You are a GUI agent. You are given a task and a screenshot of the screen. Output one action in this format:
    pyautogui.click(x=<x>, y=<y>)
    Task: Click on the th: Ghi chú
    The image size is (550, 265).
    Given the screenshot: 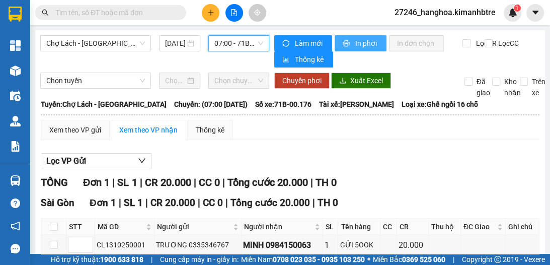 What is the action you would take?
    pyautogui.click(x=522, y=226)
    